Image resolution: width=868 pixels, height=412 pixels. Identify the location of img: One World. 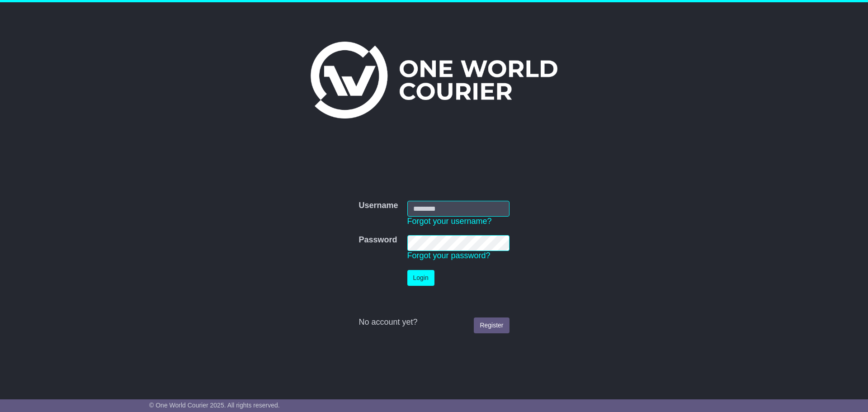
(434, 80).